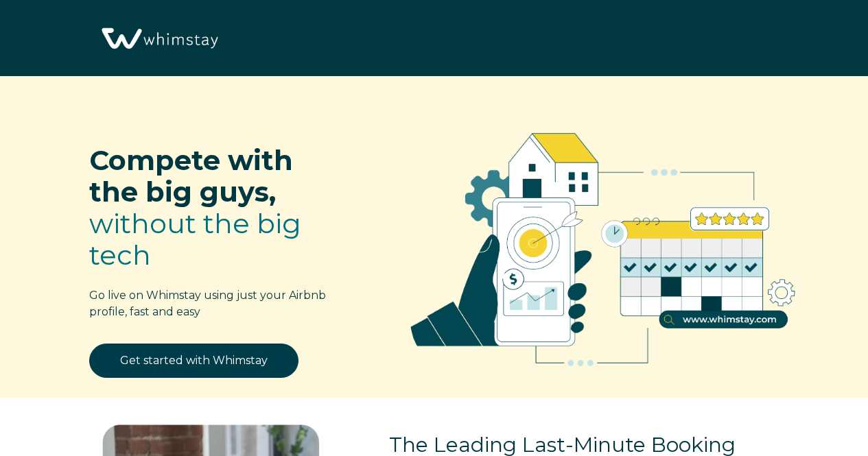 The width and height of the screenshot is (868, 456). Describe the element at coordinates (207, 303) in the screenshot. I see `span: Go live on Whimstay using just your Airbnb profile, fast and easy` at that location.